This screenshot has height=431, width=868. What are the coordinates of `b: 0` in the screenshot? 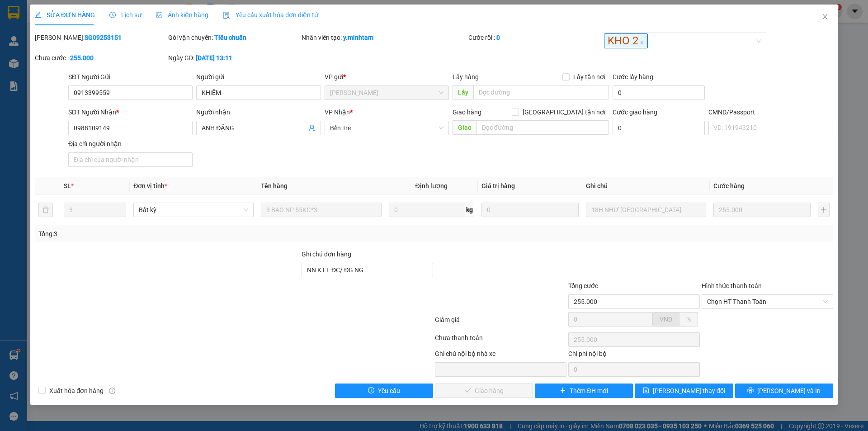 It's located at (499, 38).